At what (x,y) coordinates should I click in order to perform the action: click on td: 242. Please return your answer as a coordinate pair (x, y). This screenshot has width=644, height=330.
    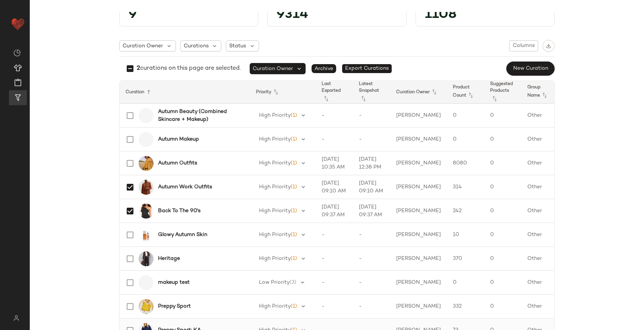
    Looking at the image, I should click on (465, 211).